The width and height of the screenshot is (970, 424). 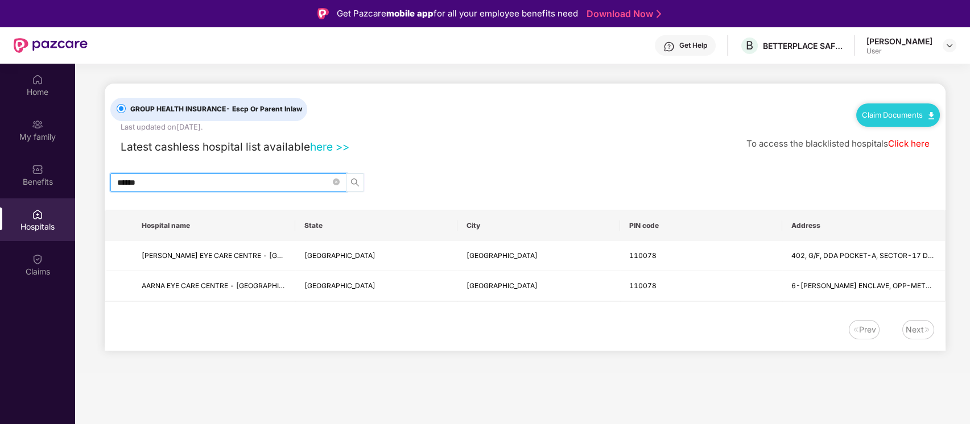 What do you see at coordinates (909, 143) in the screenshot?
I see `a: Click here` at bounding box center [909, 143].